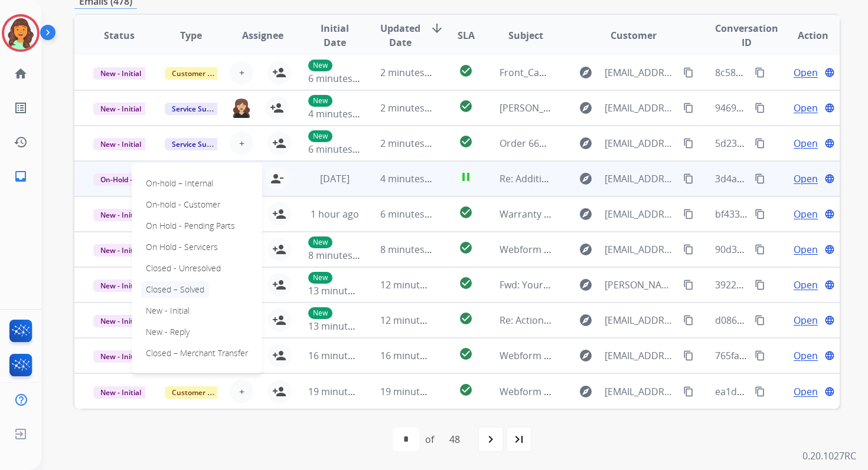 The image size is (868, 470). What do you see at coordinates (180, 183) in the screenshot?
I see `p: On-hold – Internal` at bounding box center [180, 183].